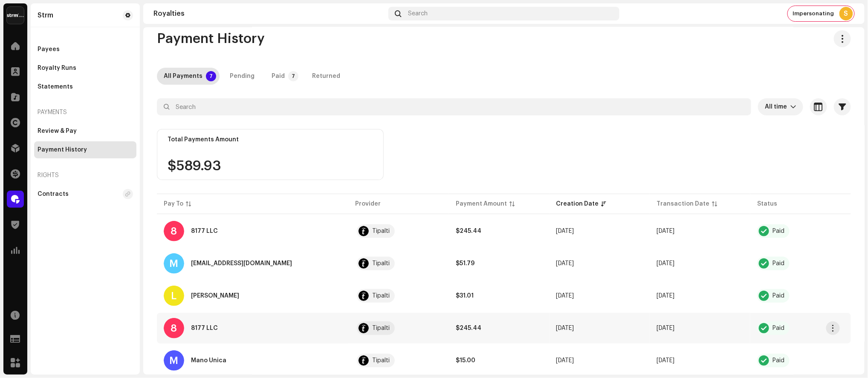 The width and height of the screenshot is (868, 378). What do you see at coordinates (270, 140) in the screenshot?
I see `div: Total Payments Amount` at bounding box center [270, 140].